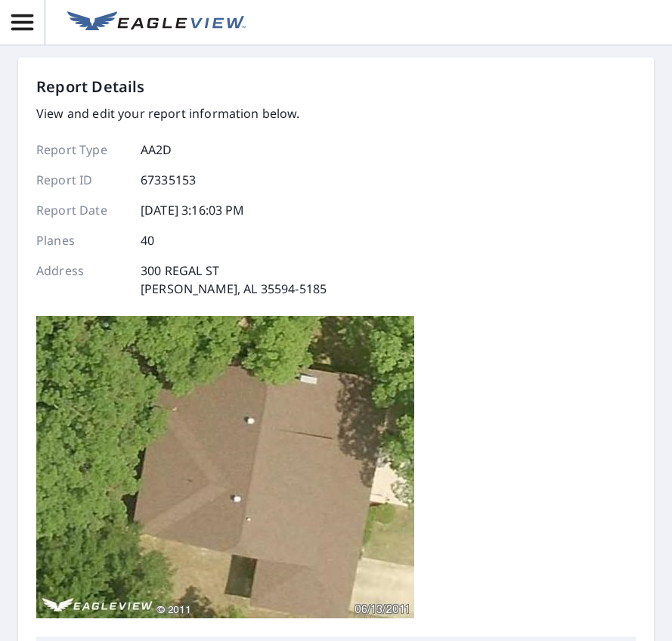 The width and height of the screenshot is (672, 641). What do you see at coordinates (81, 280) in the screenshot?
I see `p: Address` at bounding box center [81, 280].